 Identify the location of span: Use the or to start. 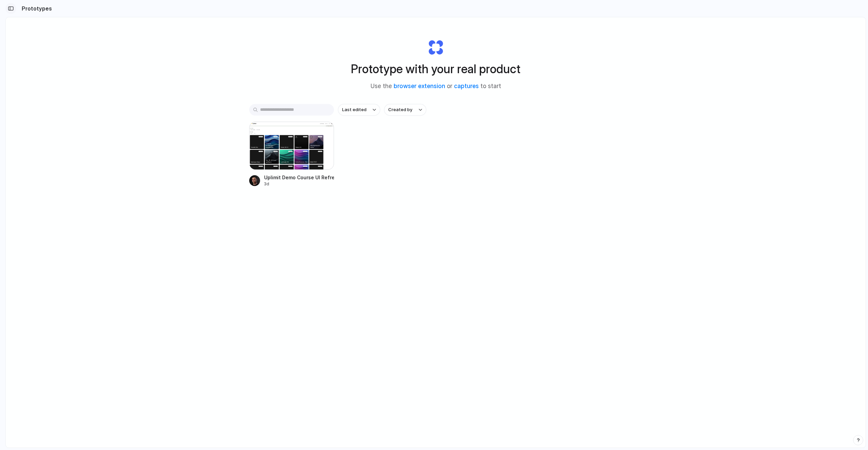
(435, 87).